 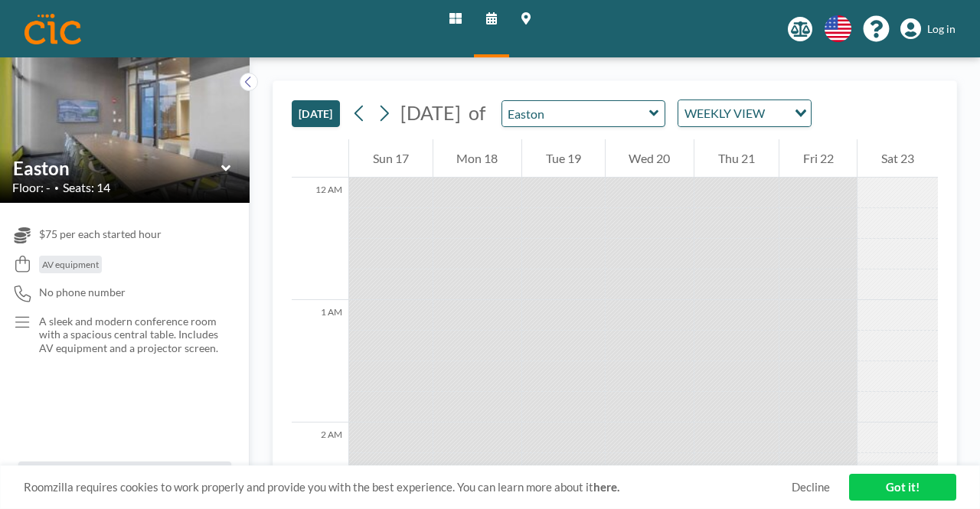 What do you see at coordinates (128, 335) in the screenshot?
I see `p: A sleek and modern conference room with a spacious central table. Includes AV equipment and a pro...` at bounding box center [128, 335].